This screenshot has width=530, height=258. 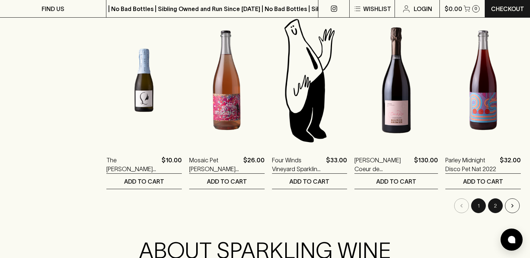 I want to click on p: $0.00, so click(x=454, y=9).